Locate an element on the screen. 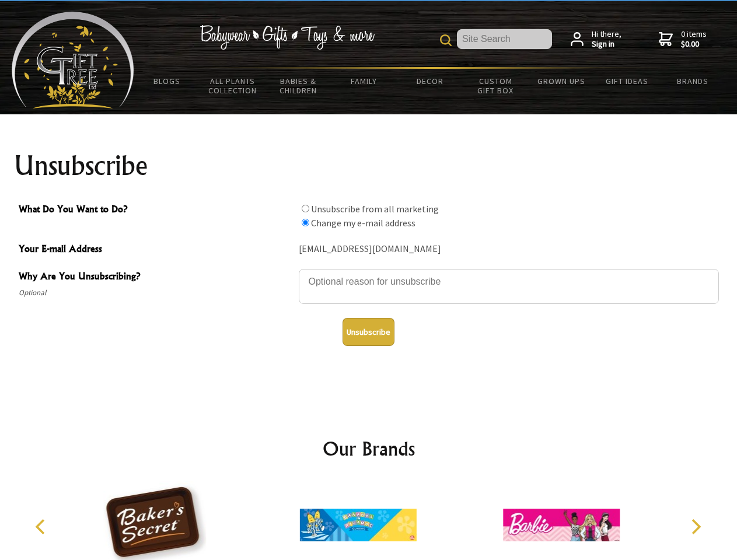 Image resolution: width=737 pixels, height=560 pixels. span: Why Are You Unsubscribing? is located at coordinates (156, 277).